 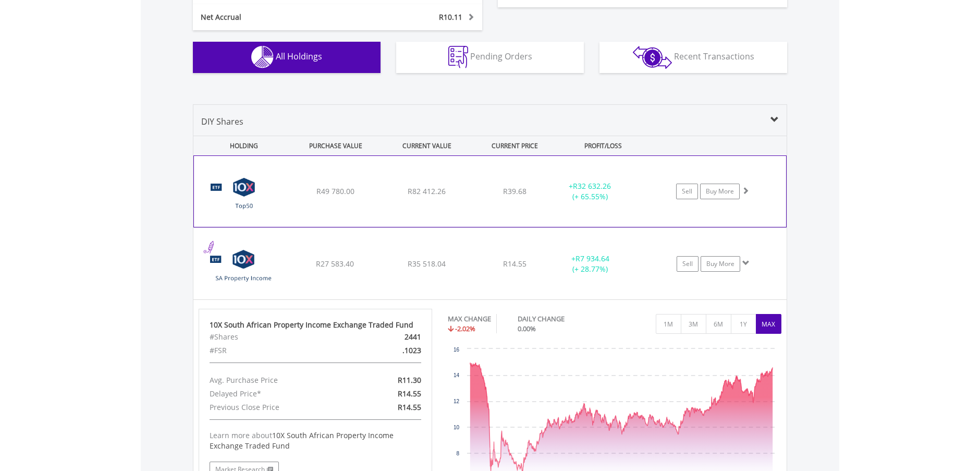 What do you see at coordinates (457, 427) in the screenshot?
I see `text: 10` at bounding box center [457, 427].